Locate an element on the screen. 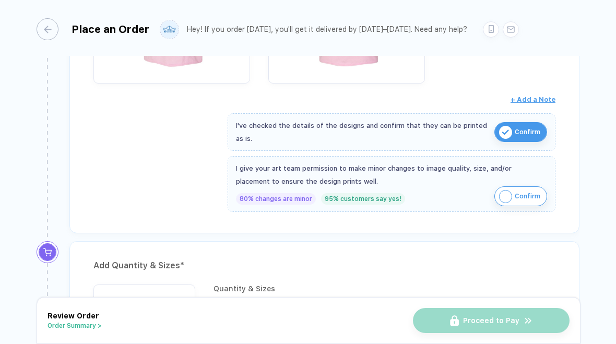 The height and width of the screenshot is (344, 616). button: + Add a Note is located at coordinates (533, 100).